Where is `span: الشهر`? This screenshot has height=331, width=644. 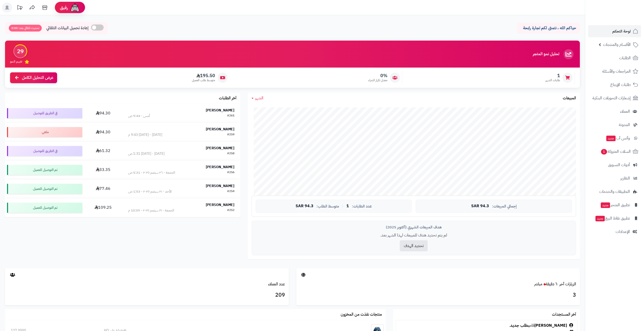 span: الشهر is located at coordinates (259, 98).